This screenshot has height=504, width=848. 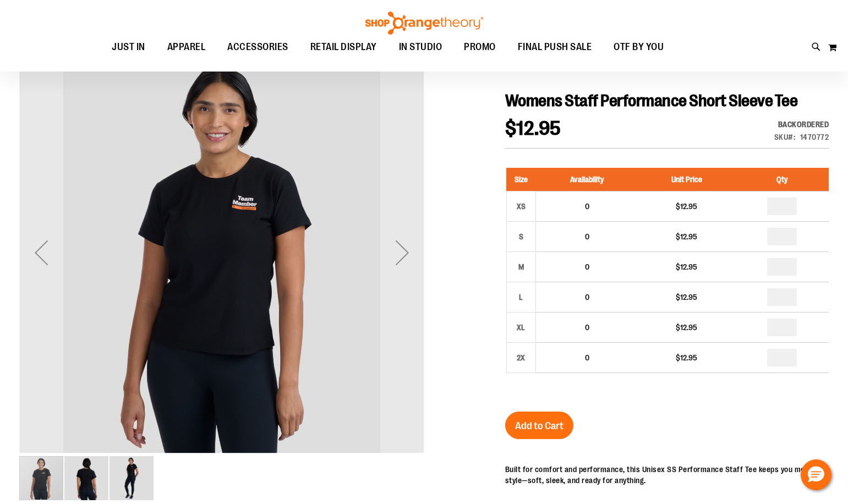 What do you see at coordinates (128, 46) in the screenshot?
I see `span: JUST IN` at bounding box center [128, 46].